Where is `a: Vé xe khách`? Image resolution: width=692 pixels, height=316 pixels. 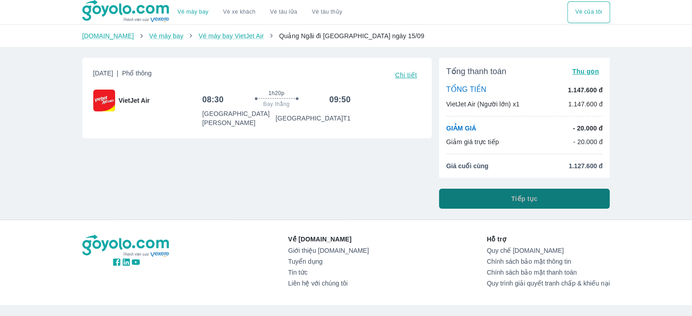
a: Vé xe khách is located at coordinates (239, 12).